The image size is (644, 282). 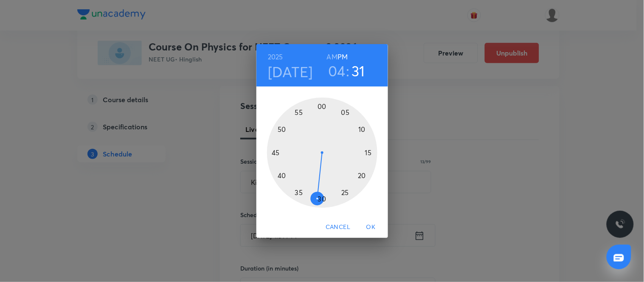 What do you see at coordinates (343, 57) in the screenshot?
I see `button: PM` at bounding box center [343, 57].